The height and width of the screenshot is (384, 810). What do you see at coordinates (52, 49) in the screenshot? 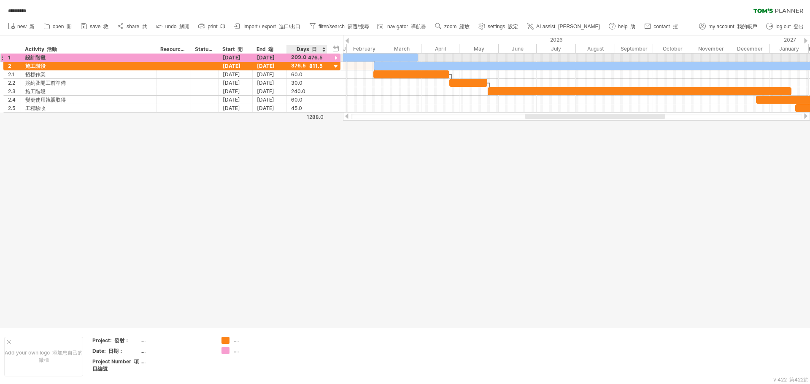
I see `font: 活動` at bounding box center [52, 49].